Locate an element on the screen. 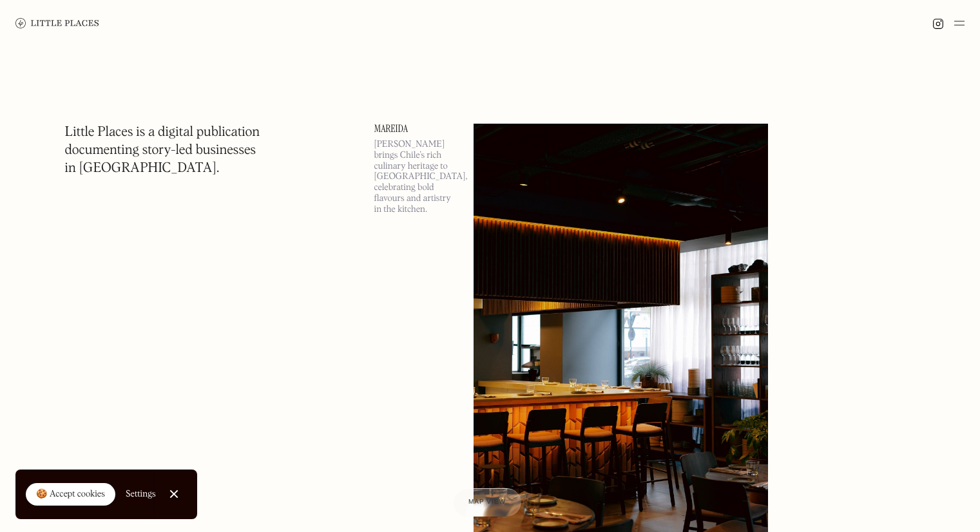  a: Mareida is located at coordinates (416, 129).